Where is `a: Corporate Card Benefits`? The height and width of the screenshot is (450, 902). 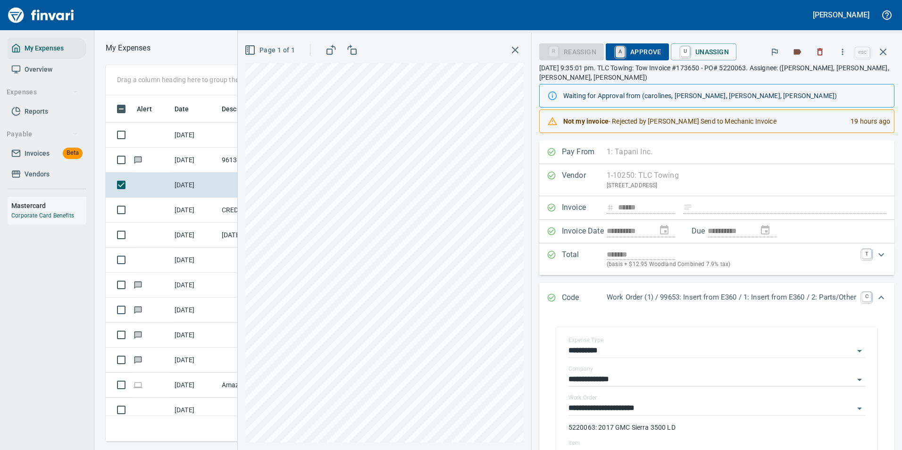
a: Corporate Card Benefits is located at coordinates (42, 216).